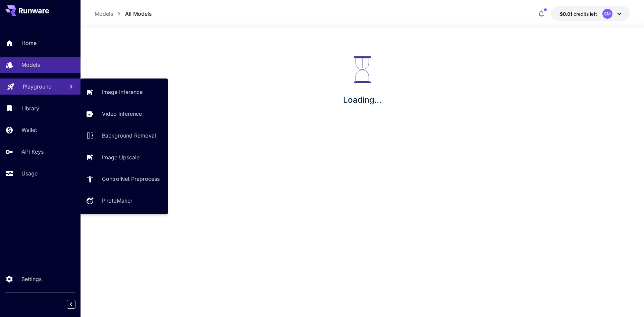 This screenshot has width=644, height=317. What do you see at coordinates (124, 114) in the screenshot?
I see `a: Video Inference` at bounding box center [124, 114].